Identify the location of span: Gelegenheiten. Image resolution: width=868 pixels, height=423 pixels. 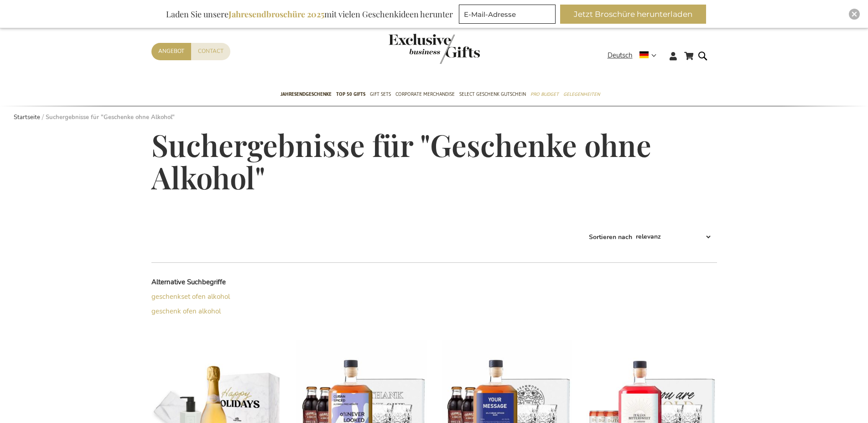
(581, 94).